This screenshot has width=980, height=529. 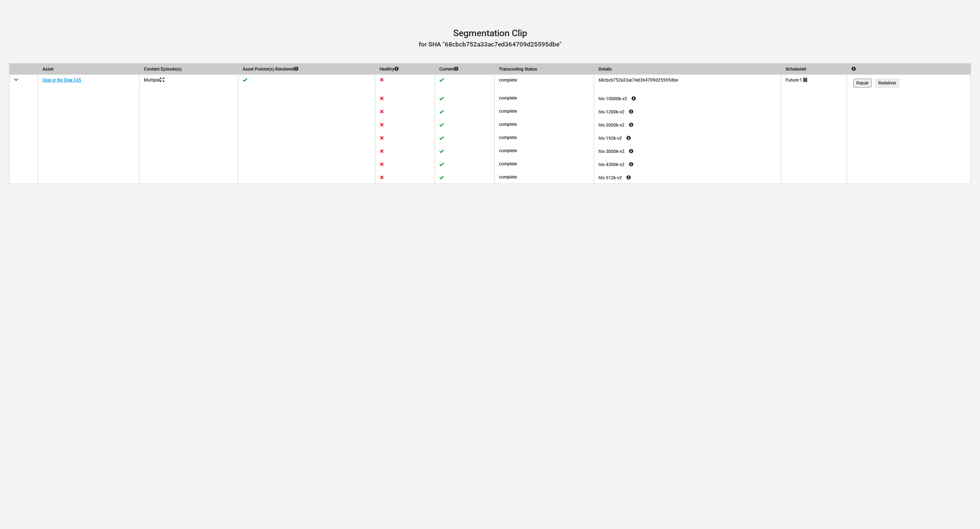 What do you see at coordinates (188, 69) in the screenshot?
I see `th: Content Episode(s)` at bounding box center [188, 69].